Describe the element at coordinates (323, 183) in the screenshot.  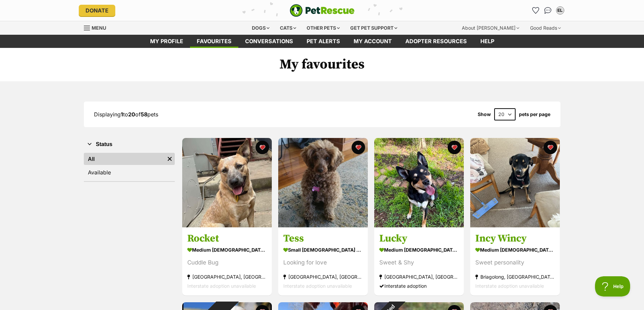
I see `img: Tess` at that location.